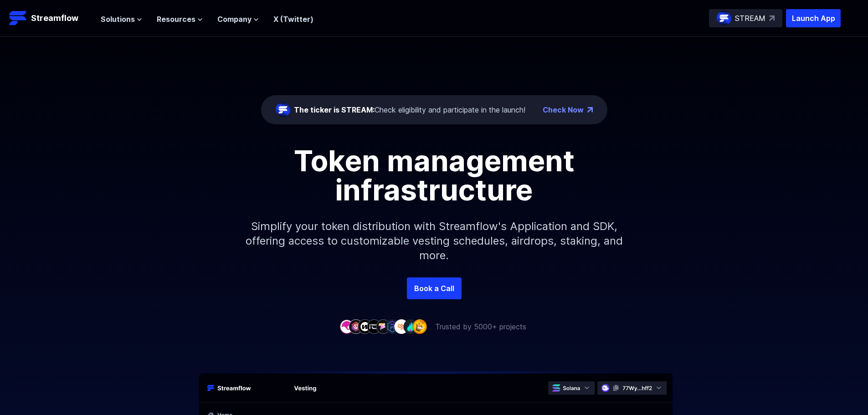 This screenshot has width=868, height=415. What do you see at coordinates (402, 327) in the screenshot?
I see `img: company-7` at bounding box center [402, 327].